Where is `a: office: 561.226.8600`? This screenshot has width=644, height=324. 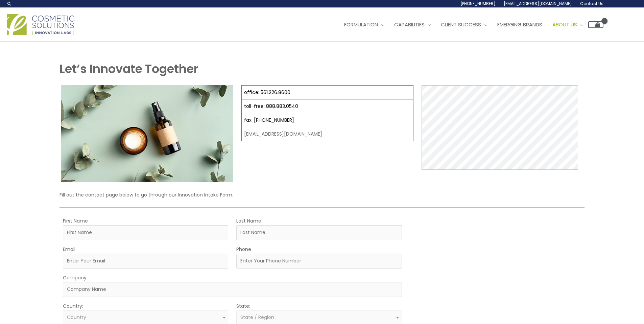 a: office: 561.226.8600 is located at coordinates (267, 92).